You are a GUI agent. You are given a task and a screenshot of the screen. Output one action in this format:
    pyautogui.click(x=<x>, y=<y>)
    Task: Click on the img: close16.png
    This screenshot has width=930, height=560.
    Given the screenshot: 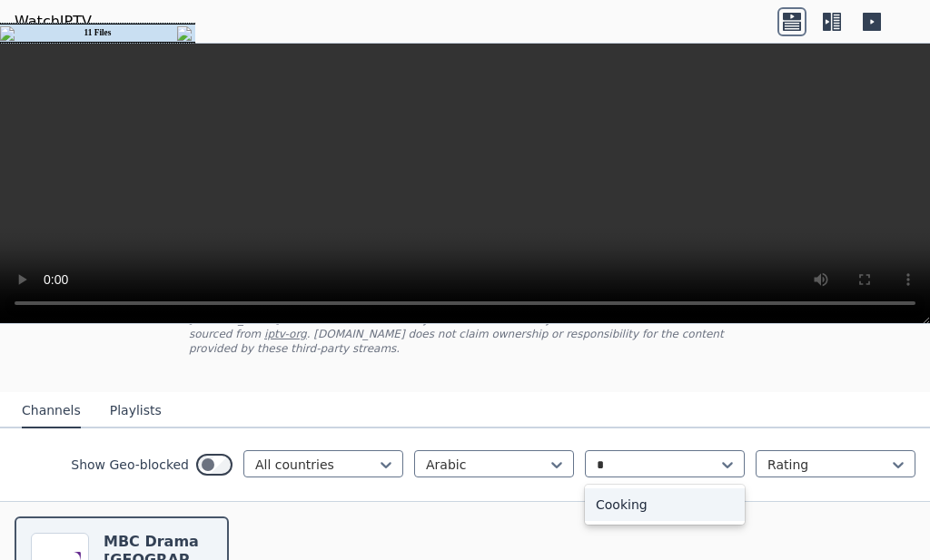 What is the action you would take?
    pyautogui.click(x=186, y=34)
    